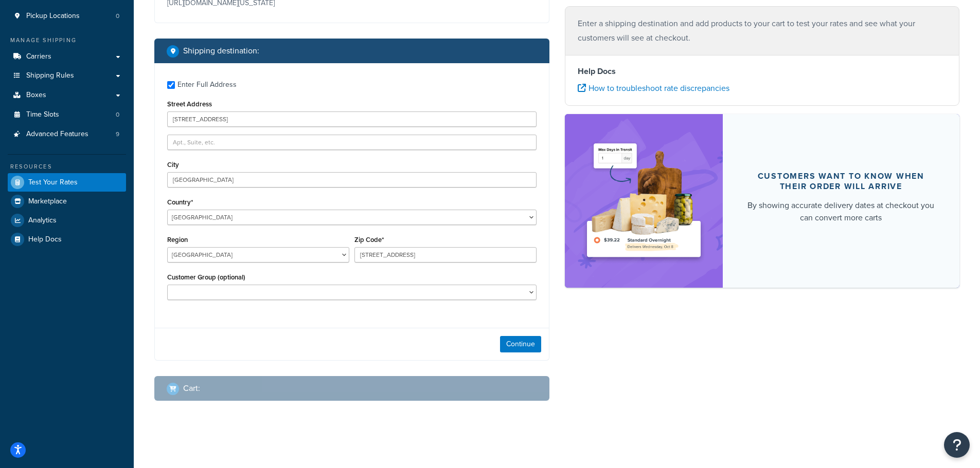 The width and height of the screenshot is (980, 468). What do you see at coordinates (369, 239) in the screenshot?
I see `label: Zip Code*` at bounding box center [369, 239].